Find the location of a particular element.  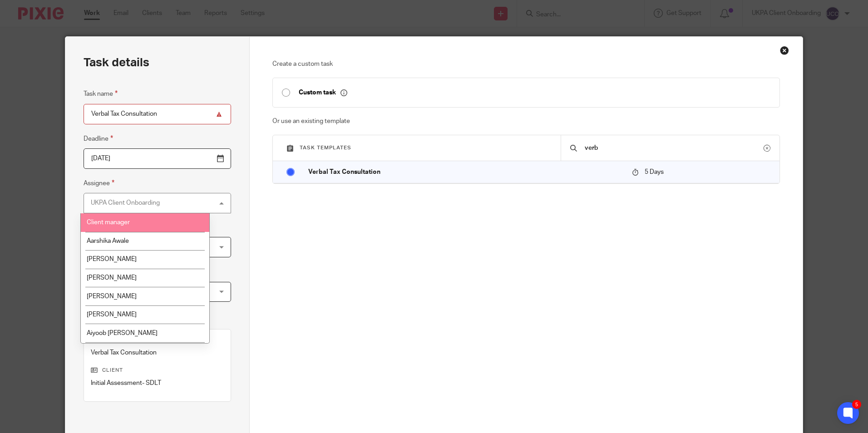

div: UKPA Client Onboarding is located at coordinates (125, 203).